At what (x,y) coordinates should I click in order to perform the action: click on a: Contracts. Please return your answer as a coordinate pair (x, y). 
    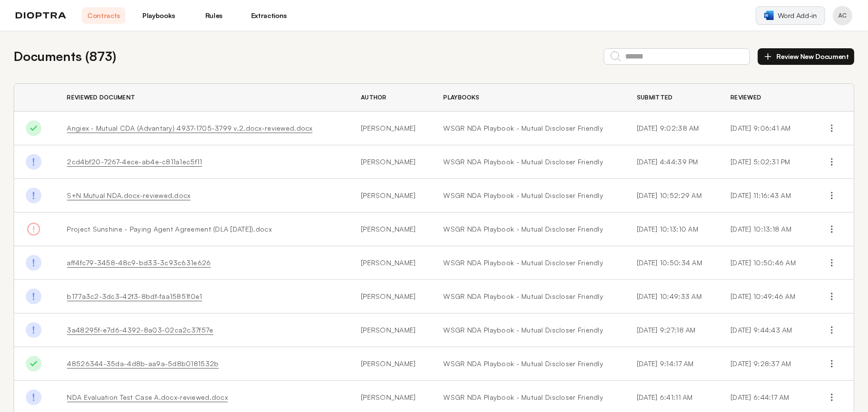
    Looking at the image, I should click on (104, 15).